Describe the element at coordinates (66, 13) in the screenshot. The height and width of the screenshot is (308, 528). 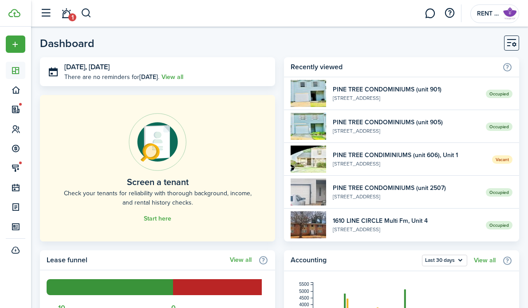
I see `a: Notifications` at that location.